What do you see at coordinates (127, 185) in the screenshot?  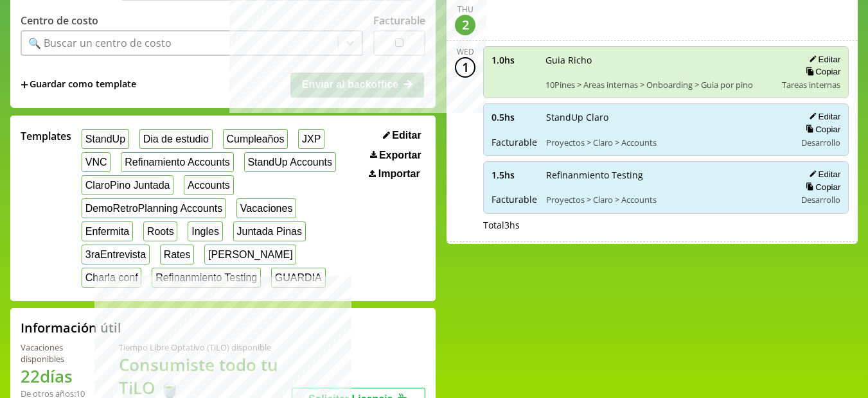 I see `button: ClaroPino Juntada` at bounding box center [127, 185].